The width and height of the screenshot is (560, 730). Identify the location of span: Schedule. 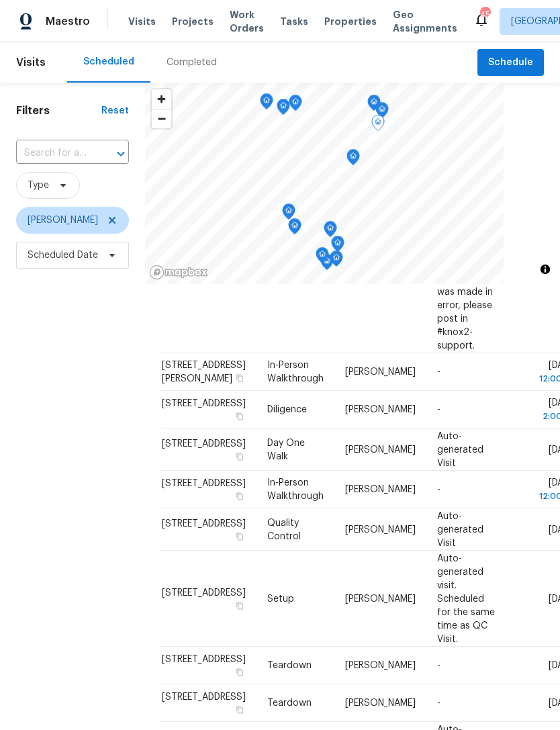
(511, 62).